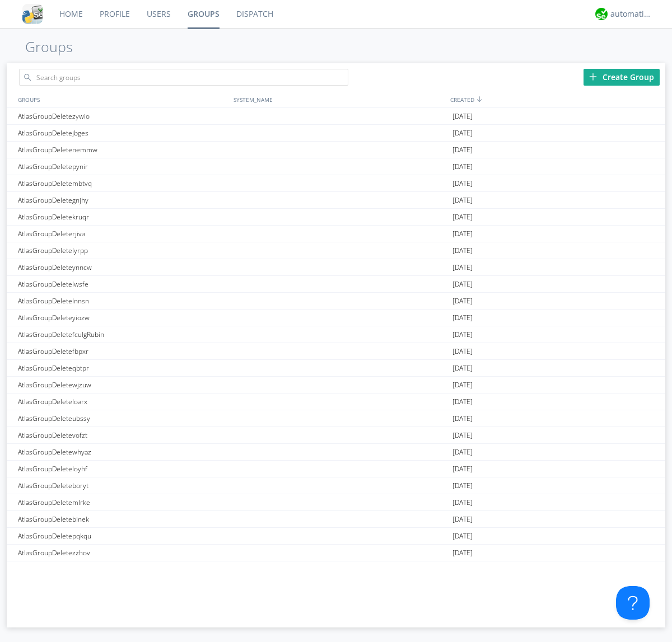 This screenshot has width=672, height=642. I want to click on div: AtlasGroupDeleteynncw, so click(123, 267).